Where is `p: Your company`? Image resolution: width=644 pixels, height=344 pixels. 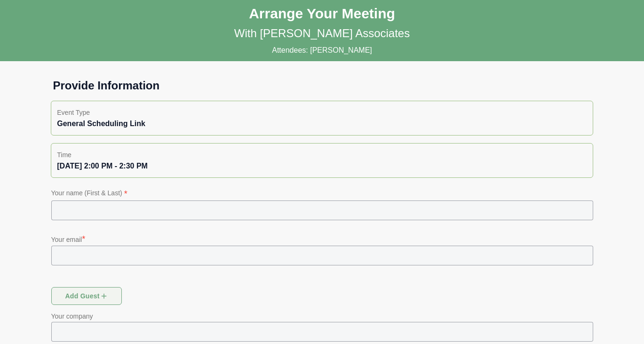 p: Your company is located at coordinates (322, 316).